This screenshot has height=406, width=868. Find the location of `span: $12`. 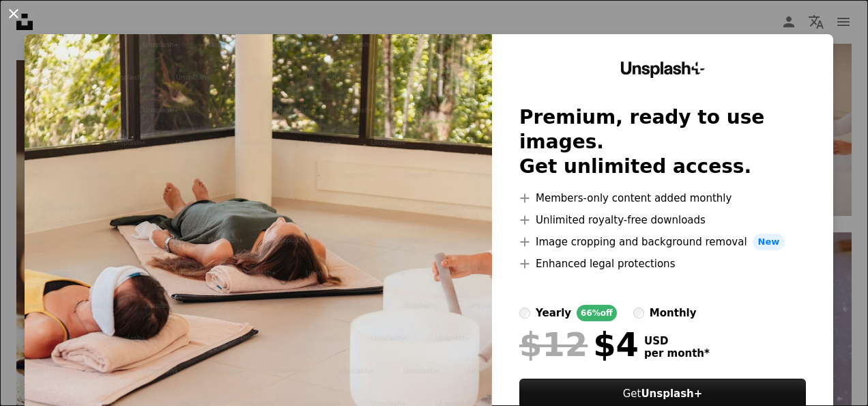

span: $12 is located at coordinates (554, 344).